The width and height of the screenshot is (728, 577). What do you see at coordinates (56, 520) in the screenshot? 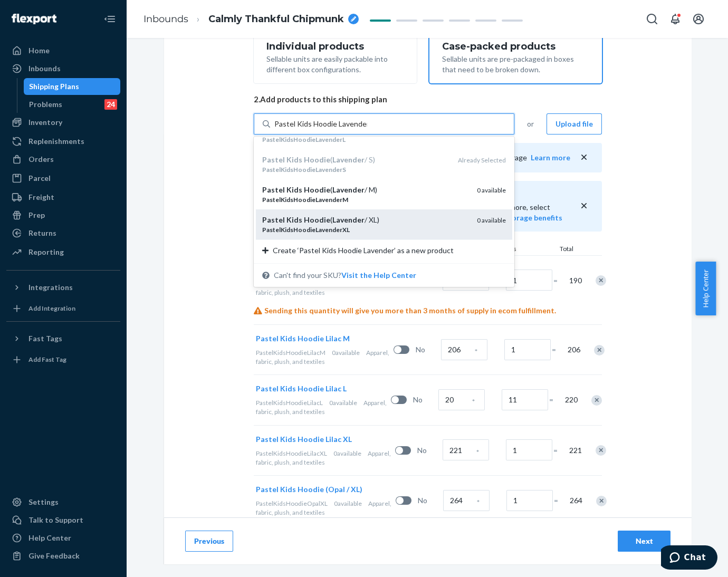
I see `div: Talk to Support` at bounding box center [56, 520].